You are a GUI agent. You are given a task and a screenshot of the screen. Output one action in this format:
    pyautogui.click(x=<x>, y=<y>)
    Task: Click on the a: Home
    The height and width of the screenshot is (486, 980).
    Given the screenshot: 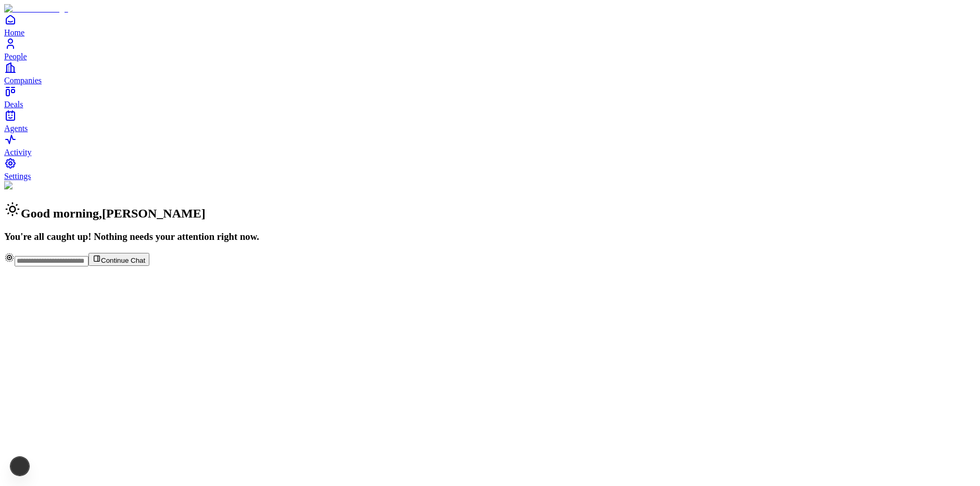 What is the action you would take?
    pyautogui.click(x=490, y=25)
    